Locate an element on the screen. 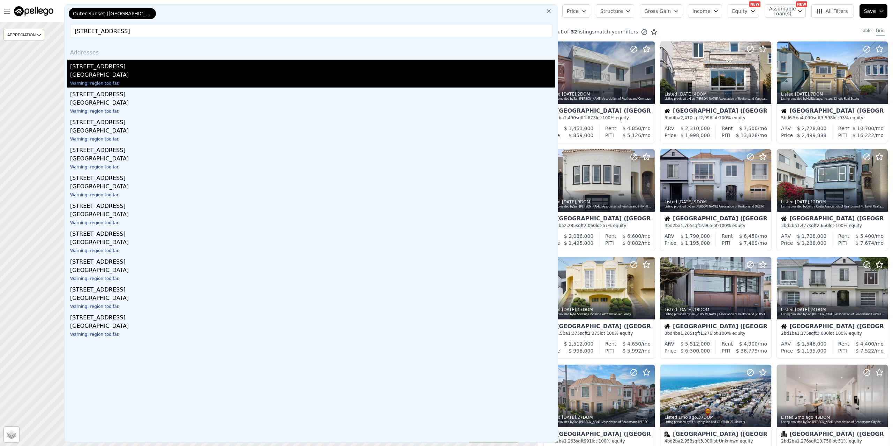 The width and height of the screenshot is (893, 446). span: $ 1,790,000 is located at coordinates (695, 236).